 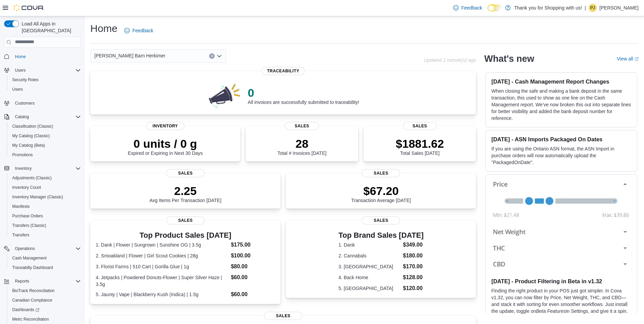 What do you see at coordinates (488, 12) in the screenshot?
I see `span: Dark Mode` at bounding box center [488, 12].